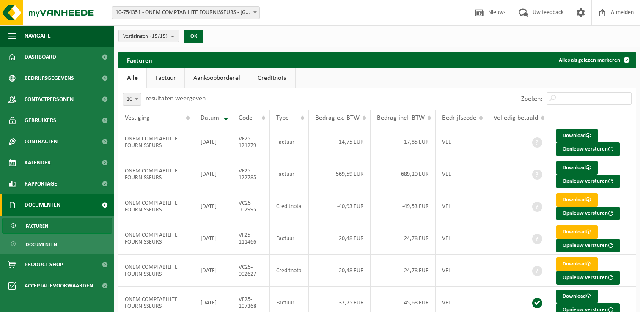  What do you see at coordinates (340, 239) in the screenshot?
I see `td: 20,48 EUR` at bounding box center [340, 239].